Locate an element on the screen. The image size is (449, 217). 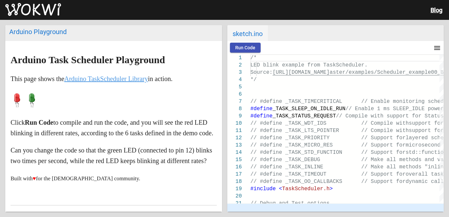
span: TaskScheduler.h is located at coordinates (306, 189).